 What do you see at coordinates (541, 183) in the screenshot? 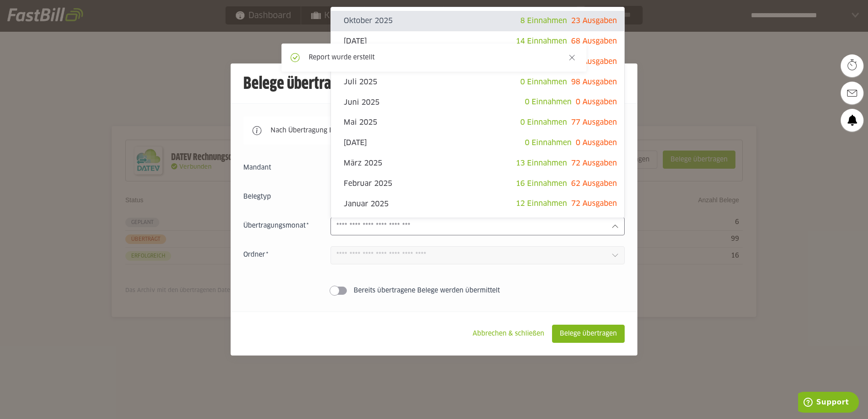
I see `span: 16 Einnahmen` at bounding box center [541, 183].